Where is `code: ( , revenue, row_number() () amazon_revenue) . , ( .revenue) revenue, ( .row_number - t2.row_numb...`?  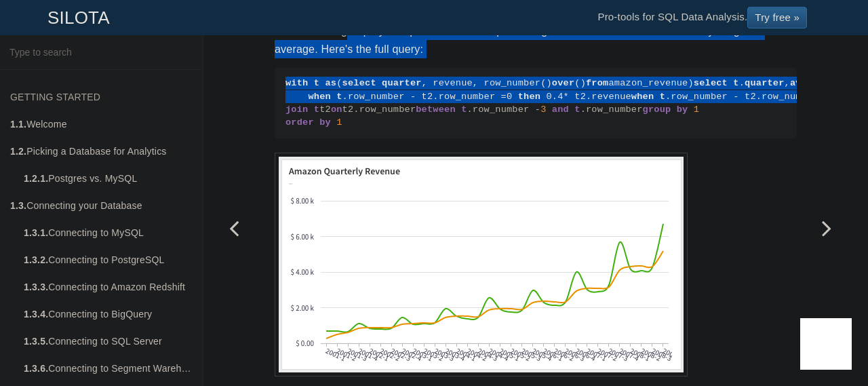
code: ( , revenue, row_number() () amazon_revenue) . , ( .revenue) revenue, ( .row_number - t2.row_numb... is located at coordinates (536, 103).